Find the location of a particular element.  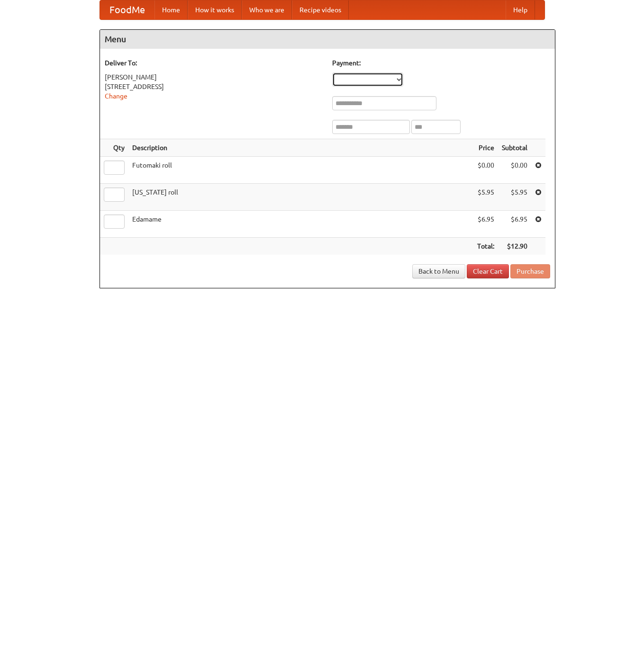

h5: Payment: is located at coordinates (441, 63).